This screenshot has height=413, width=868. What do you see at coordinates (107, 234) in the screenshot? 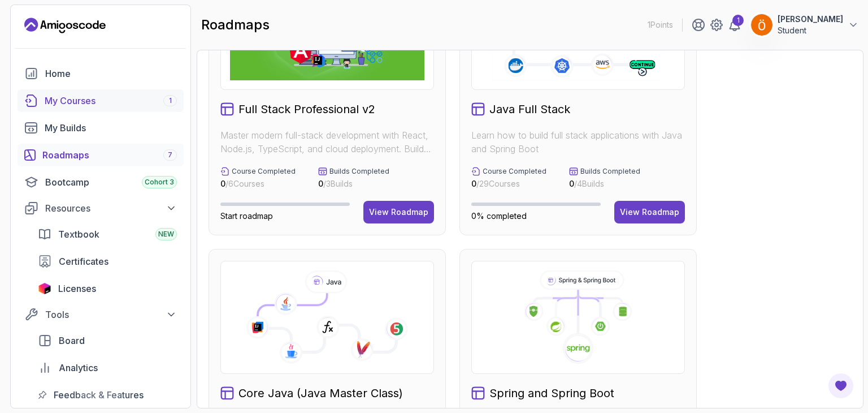
I see `a: textbook` at bounding box center [107, 234].